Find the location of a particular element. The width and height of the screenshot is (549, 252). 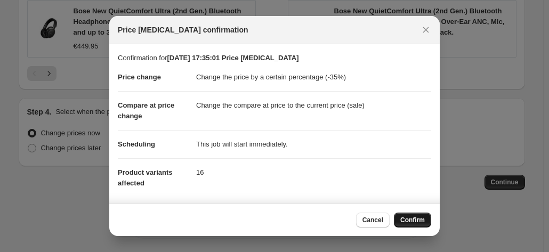

span: Product variants affected is located at coordinates (145, 177).